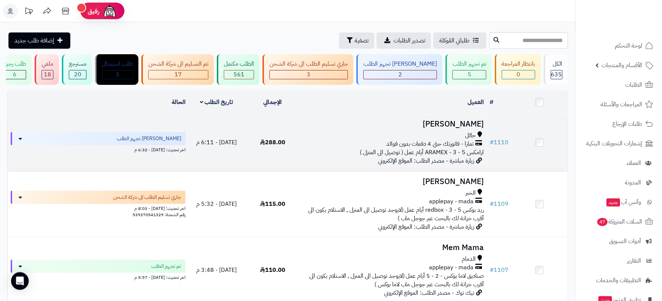  I want to click on a: الكل635, so click(556, 69).